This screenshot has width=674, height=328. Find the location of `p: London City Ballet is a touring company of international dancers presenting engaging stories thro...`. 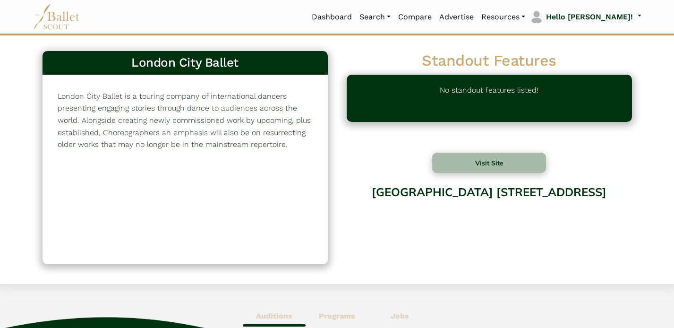

p: London City Ballet is a touring company of international dancers presenting engaging stories thro... is located at coordinates (185, 120).